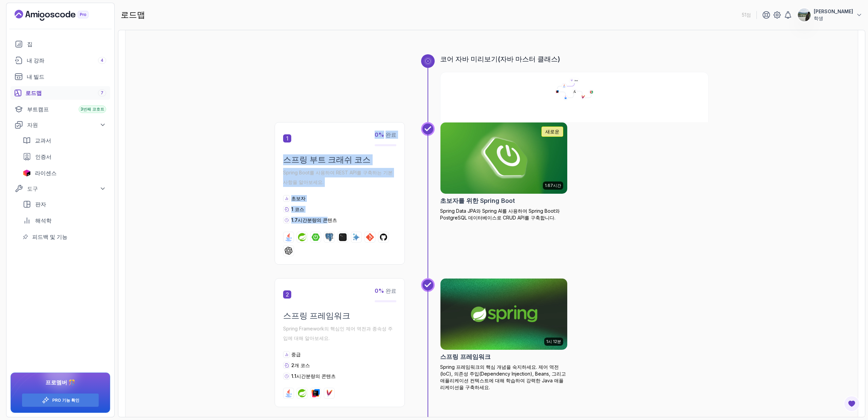 The height and width of the screenshot is (420, 868). I want to click on font: 교과서, so click(43, 141).